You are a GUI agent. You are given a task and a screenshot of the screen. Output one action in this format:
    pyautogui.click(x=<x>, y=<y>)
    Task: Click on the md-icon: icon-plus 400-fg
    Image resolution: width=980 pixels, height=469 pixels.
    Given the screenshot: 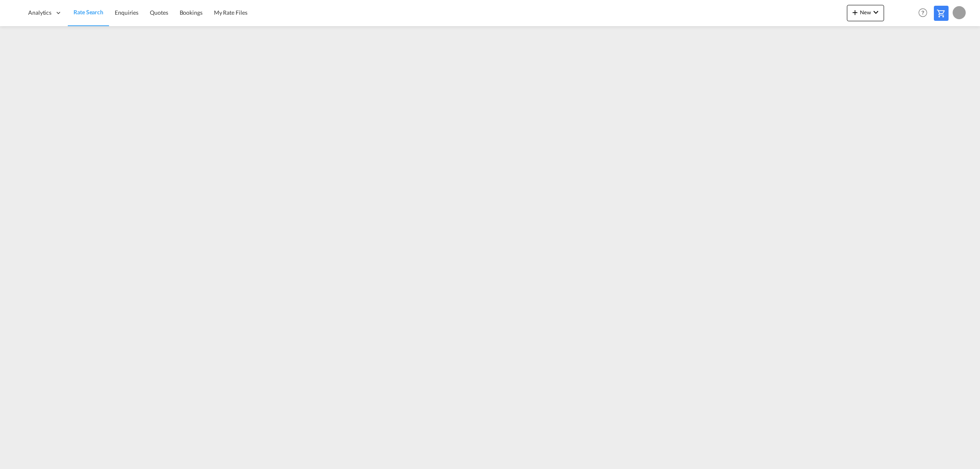 What is the action you would take?
    pyautogui.click(x=855, y=12)
    